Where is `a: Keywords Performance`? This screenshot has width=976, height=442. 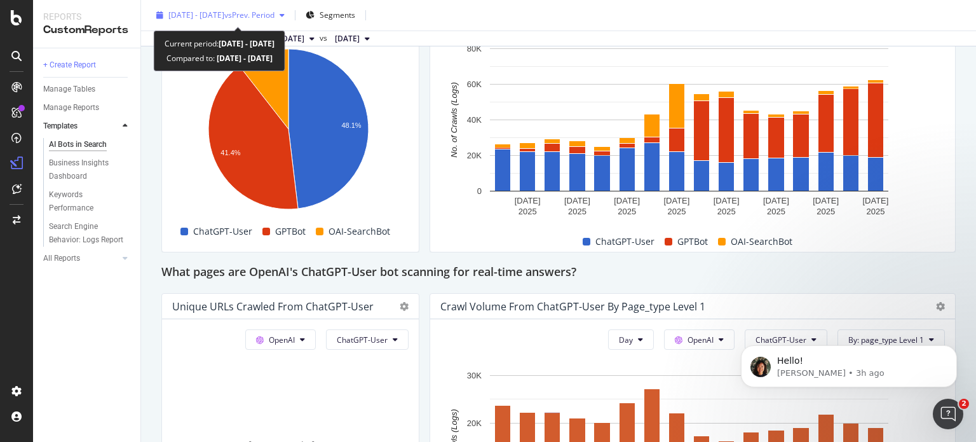 a: Keywords Performance is located at coordinates (90, 201).